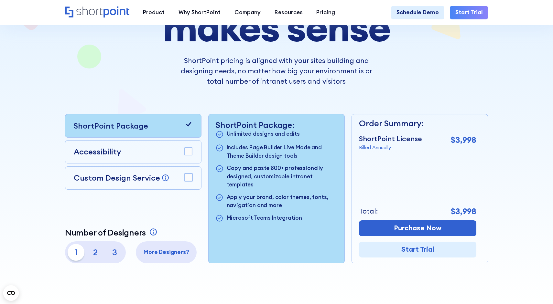 The image size is (553, 304). Describe the element at coordinates (282, 152) in the screenshot. I see `p: Includes Page Builder Live Mode and Theme Builder design tools` at that location.